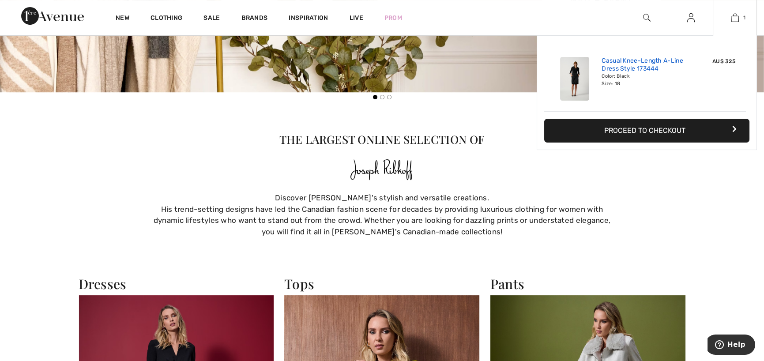 The height and width of the screenshot is (361, 764). I want to click on div: Color: Black Size: 18, so click(645, 80).